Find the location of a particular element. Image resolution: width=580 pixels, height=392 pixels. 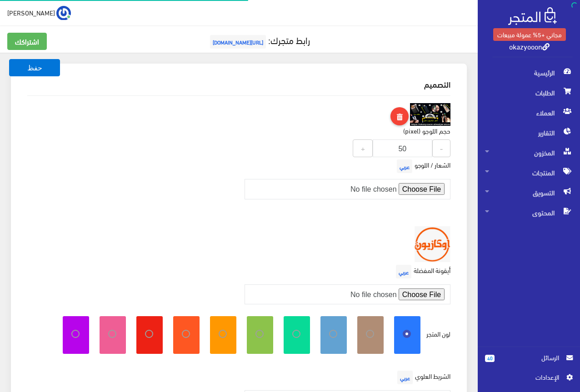

a: المنتجات is located at coordinates (528, 173).